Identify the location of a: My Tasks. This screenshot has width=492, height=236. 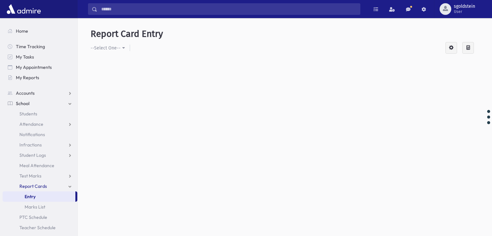
(40, 57).